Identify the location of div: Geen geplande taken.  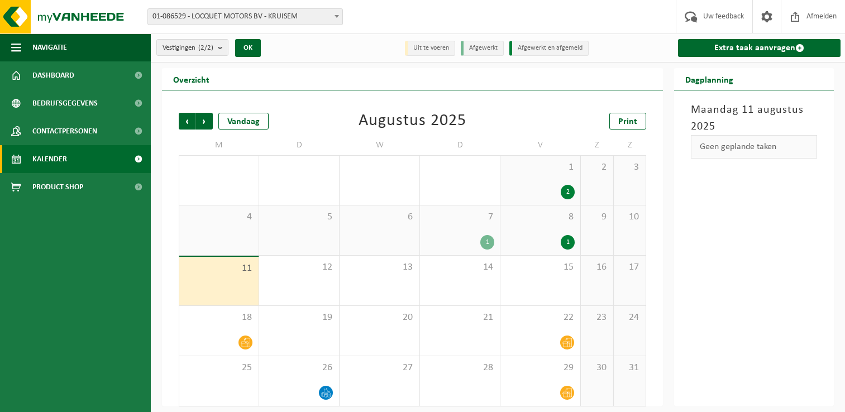
(754, 147).